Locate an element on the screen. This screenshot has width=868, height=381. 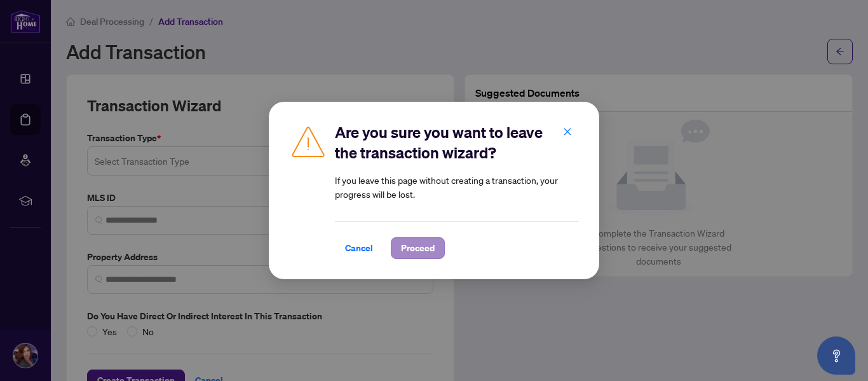
h2: Are you sure you want to leave the transaction wizard? is located at coordinates (457, 142).